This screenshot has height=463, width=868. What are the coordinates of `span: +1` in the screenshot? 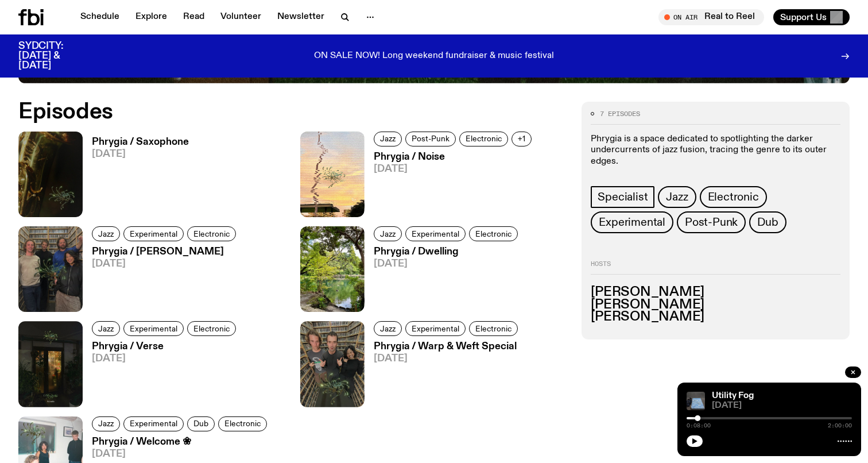 It's located at (521, 139).